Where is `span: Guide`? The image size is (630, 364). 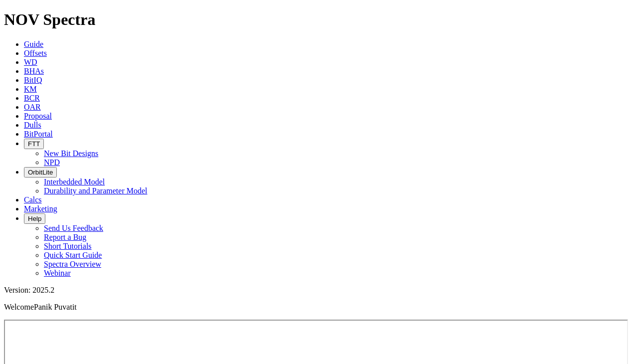 span: Guide is located at coordinates (33, 44).